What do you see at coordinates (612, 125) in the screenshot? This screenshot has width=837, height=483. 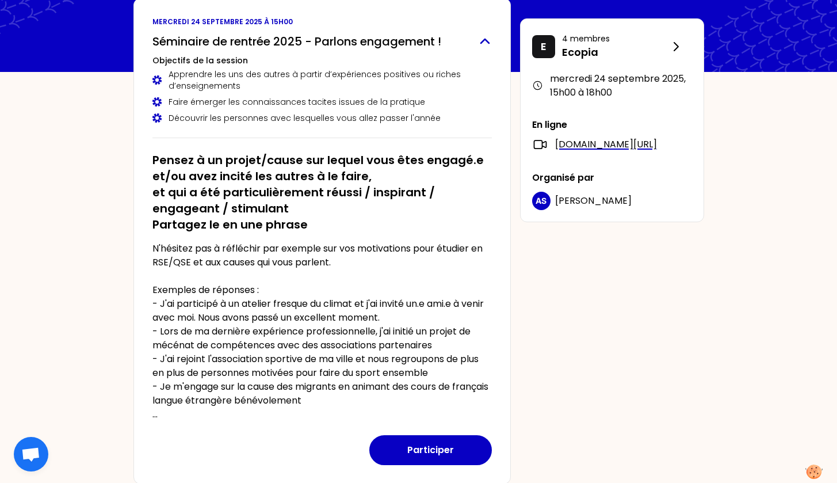 I see `p: En ligne` at bounding box center [612, 125].